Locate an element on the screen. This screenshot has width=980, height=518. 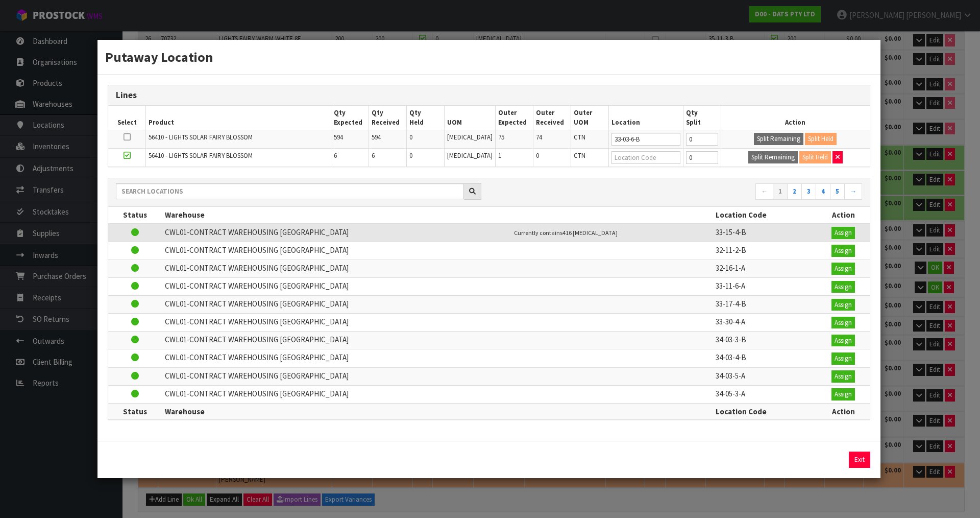
td: 32-11-2-B is located at coordinates (765, 250).